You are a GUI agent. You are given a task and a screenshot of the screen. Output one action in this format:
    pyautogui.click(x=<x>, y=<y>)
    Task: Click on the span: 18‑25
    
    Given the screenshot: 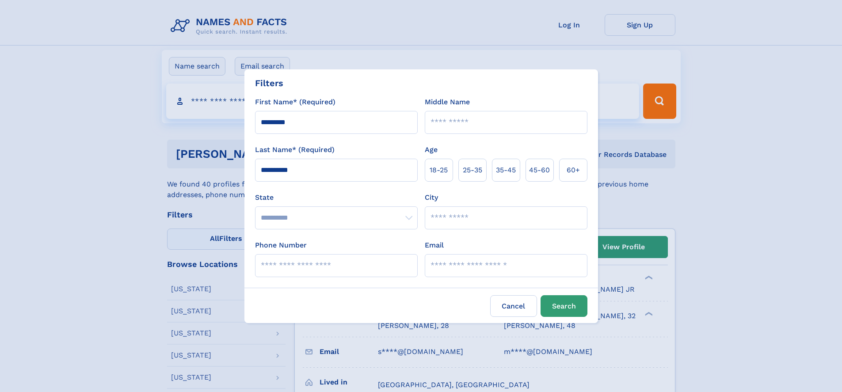 What is the action you would take?
    pyautogui.click(x=438, y=170)
    